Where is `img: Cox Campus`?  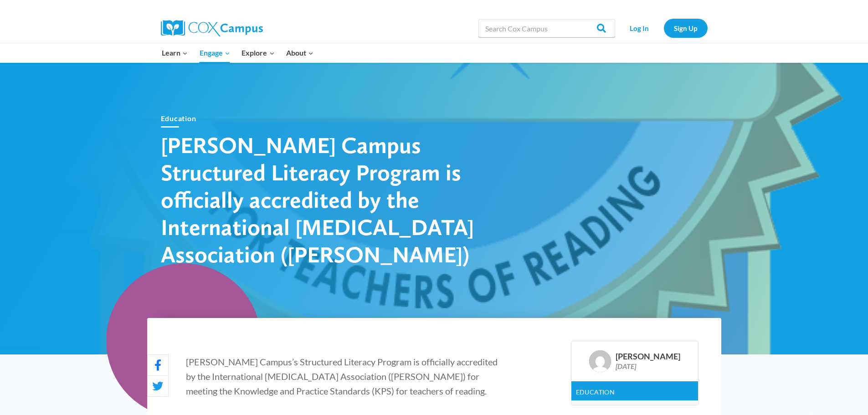
img: Cox Campus is located at coordinates (211, 29).